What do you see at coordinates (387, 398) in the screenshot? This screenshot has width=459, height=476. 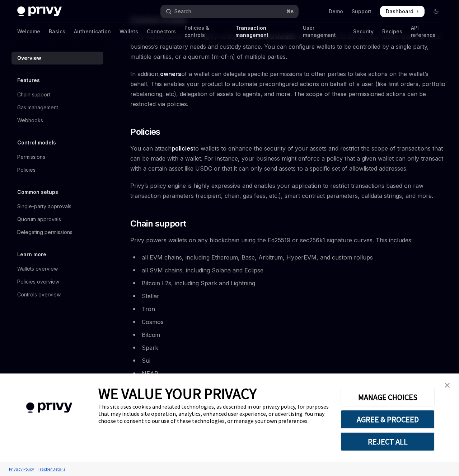 I see `button: MANAGE CHOICES` at bounding box center [387, 398].